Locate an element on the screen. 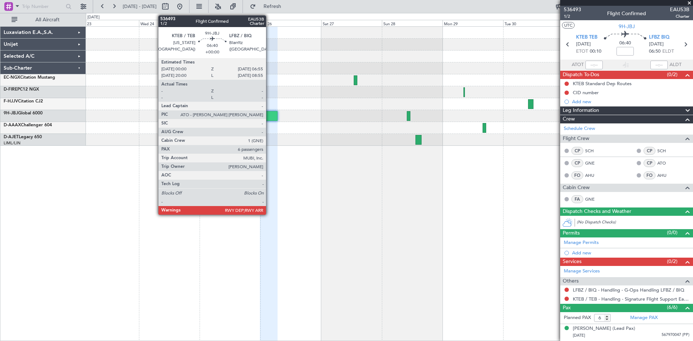 This screenshot has width=693, height=341. span: Dispatch Checks and Weather is located at coordinates (597, 212).